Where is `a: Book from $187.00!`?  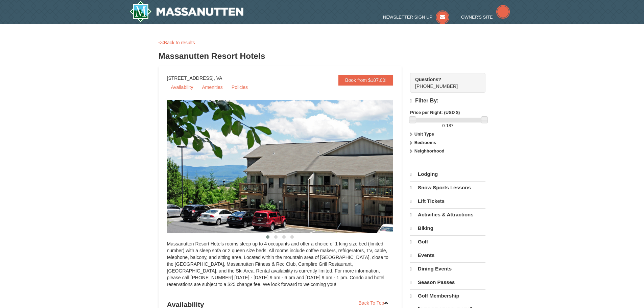 a: Book from $187.00! is located at coordinates (366, 80).